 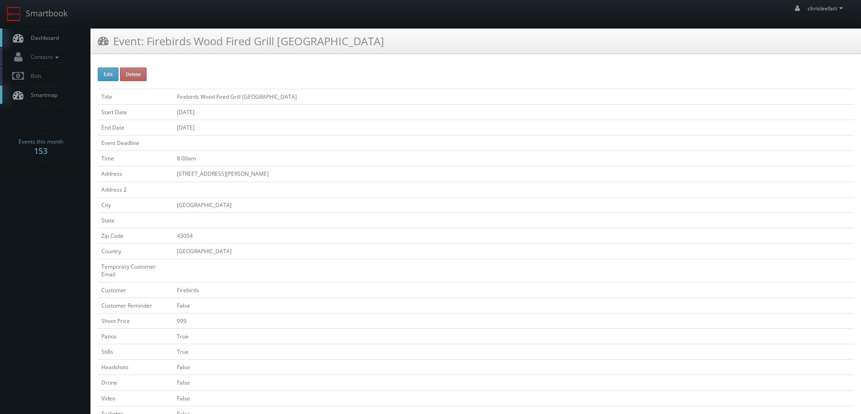 What do you see at coordinates (514, 320) in the screenshot?
I see `td: 999` at bounding box center [514, 320].